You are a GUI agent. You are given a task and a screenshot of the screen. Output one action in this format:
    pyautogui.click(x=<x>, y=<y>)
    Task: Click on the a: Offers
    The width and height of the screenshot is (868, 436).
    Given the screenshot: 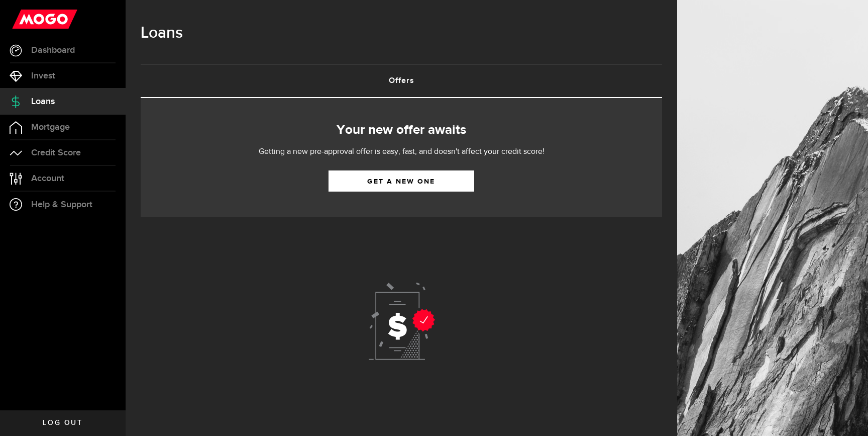 What is the action you would take?
    pyautogui.click(x=402, y=81)
    